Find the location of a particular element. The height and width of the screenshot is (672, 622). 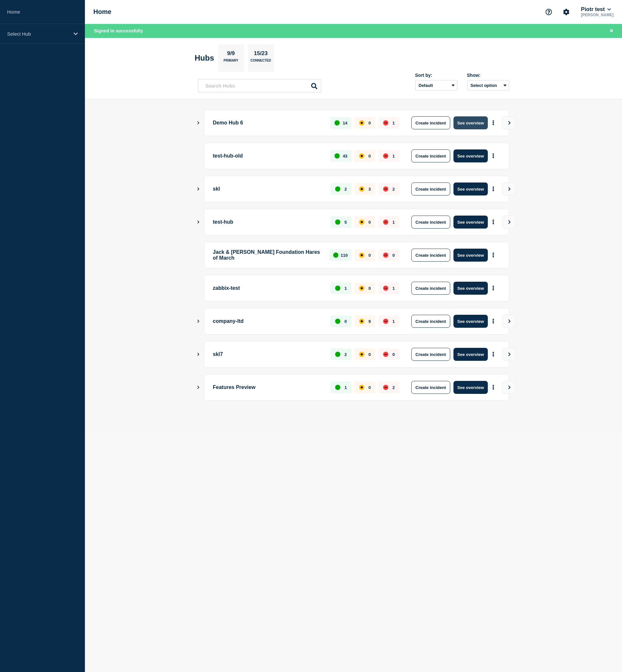

p: Demo Hub 6 is located at coordinates (268, 123).